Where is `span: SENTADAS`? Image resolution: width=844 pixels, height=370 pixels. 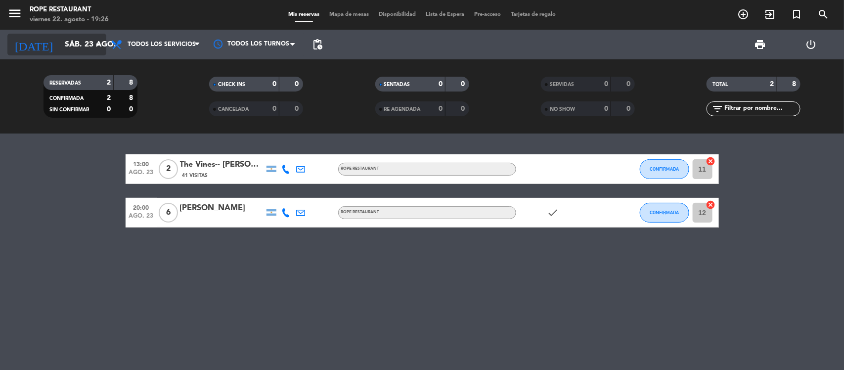
span: SENTADAS is located at coordinates (397, 85).